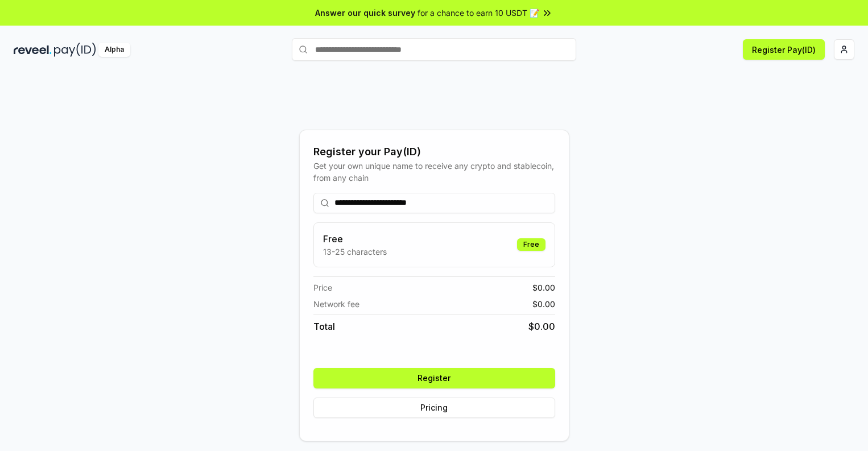  Describe the element at coordinates (336, 304) in the screenshot. I see `span: Network fee` at that location.